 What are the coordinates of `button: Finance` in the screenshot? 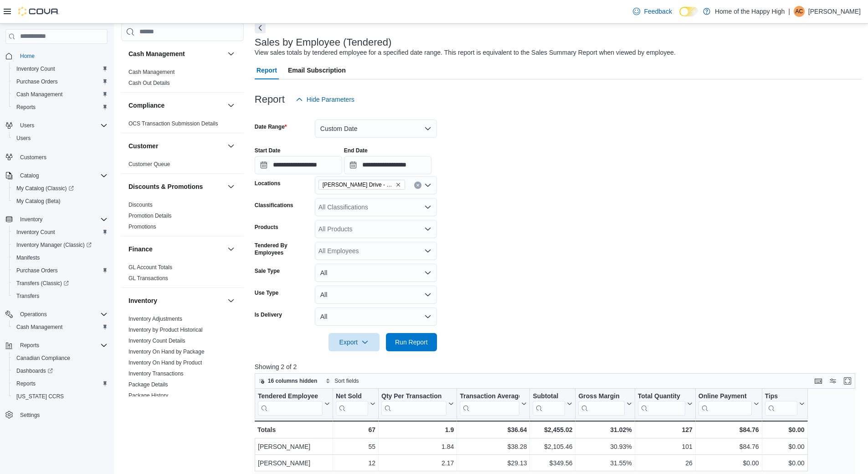 It's located at (232, 249).